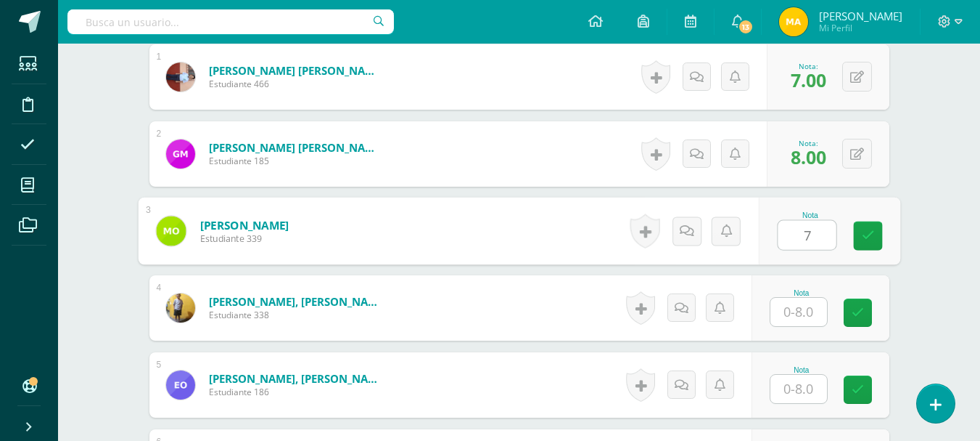  I want to click on span: 13, so click(746, 27).